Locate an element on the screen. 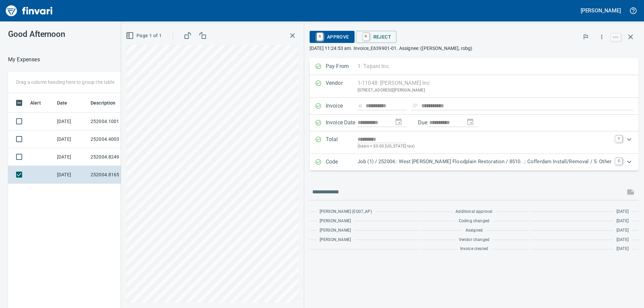 Image resolution: width=644 pixels, height=308 pixels. a: R is located at coordinates (366, 37).